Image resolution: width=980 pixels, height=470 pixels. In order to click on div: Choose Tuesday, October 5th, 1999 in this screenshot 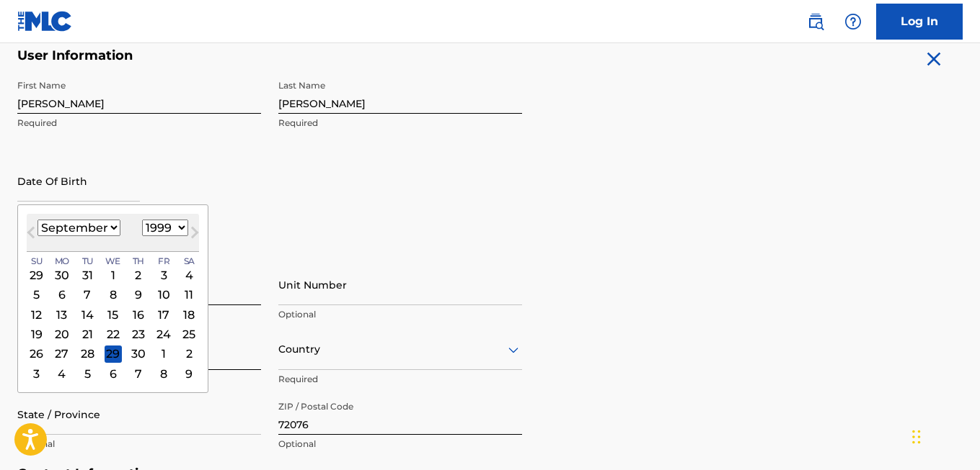, I will do `click(87, 374)`.